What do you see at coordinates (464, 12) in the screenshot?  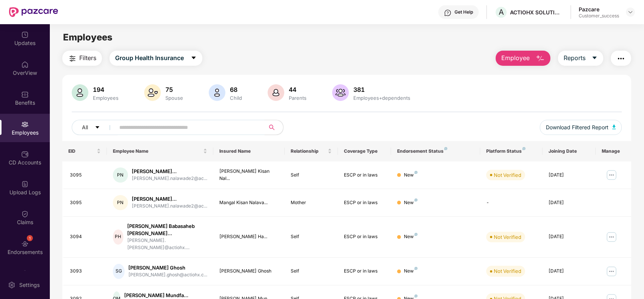 I see `div: Get Help` at bounding box center [464, 12].